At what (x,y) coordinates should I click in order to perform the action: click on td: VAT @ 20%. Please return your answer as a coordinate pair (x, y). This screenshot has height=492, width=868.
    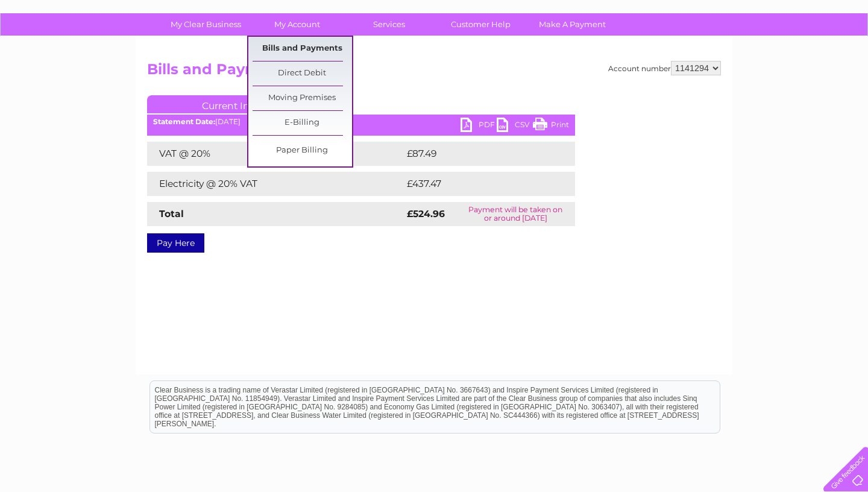
    Looking at the image, I should click on (275, 154).